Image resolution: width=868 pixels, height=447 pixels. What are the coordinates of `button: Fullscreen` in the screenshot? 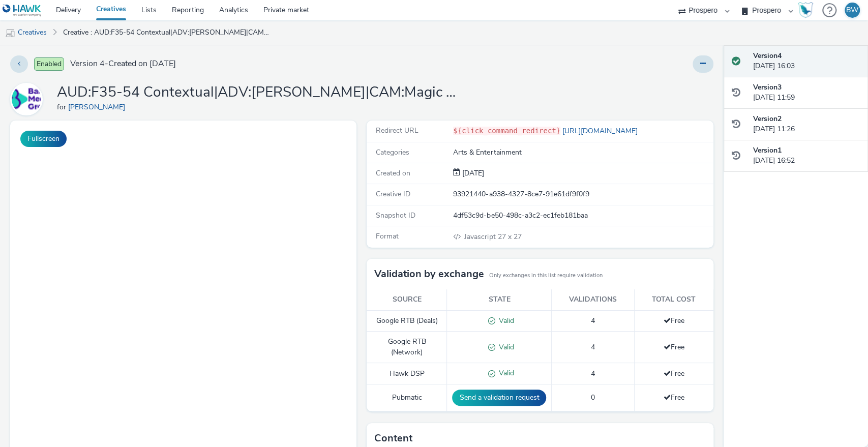 It's located at (43, 139).